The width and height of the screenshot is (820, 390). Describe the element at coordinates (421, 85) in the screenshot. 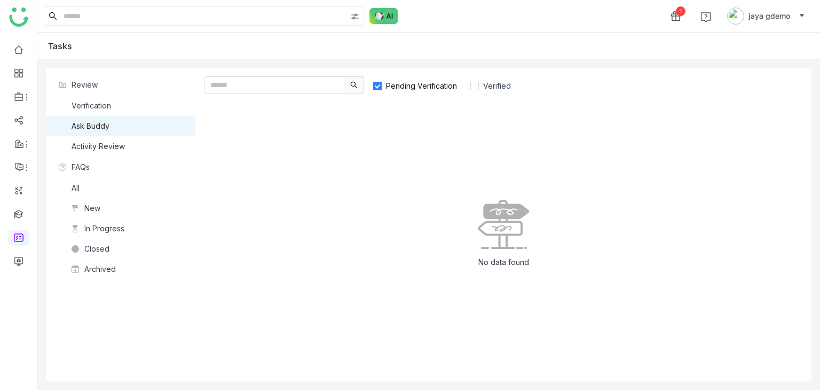

I see `span: Pending Verification` at that location.